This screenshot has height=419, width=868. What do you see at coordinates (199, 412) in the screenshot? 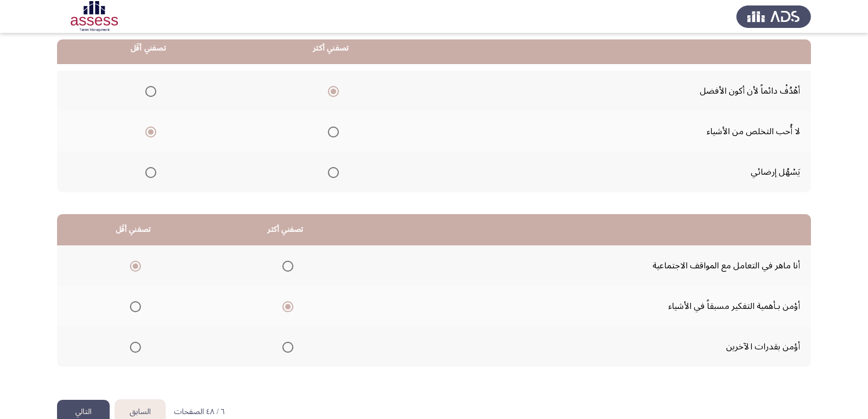
I see `p: ٦ / ٤٨ الصفحات` at bounding box center [199, 412].